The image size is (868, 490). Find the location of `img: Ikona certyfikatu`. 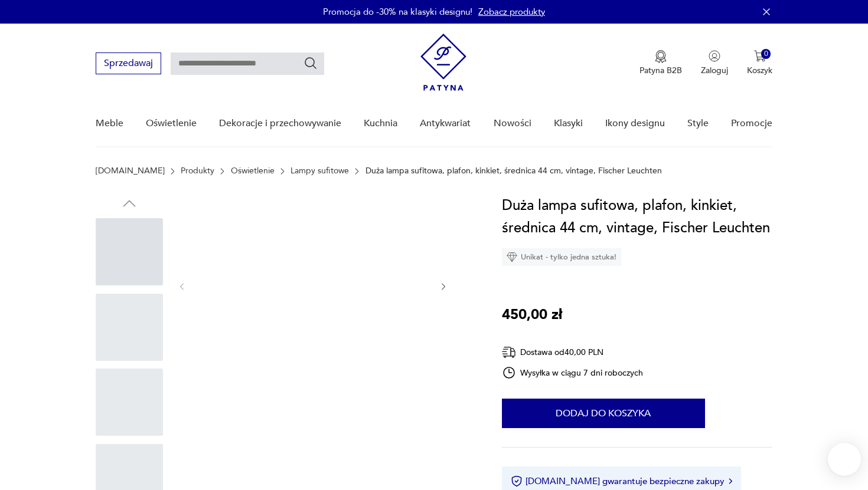

img: Ikona certyfikatu is located at coordinates (516, 481).